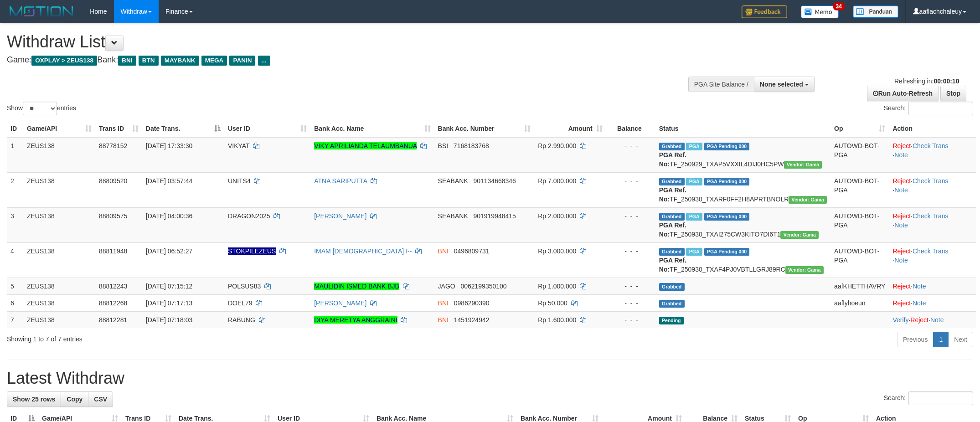 The width and height of the screenshot is (980, 422). I want to click on a: Run Auto-Refresh, so click(902, 93).